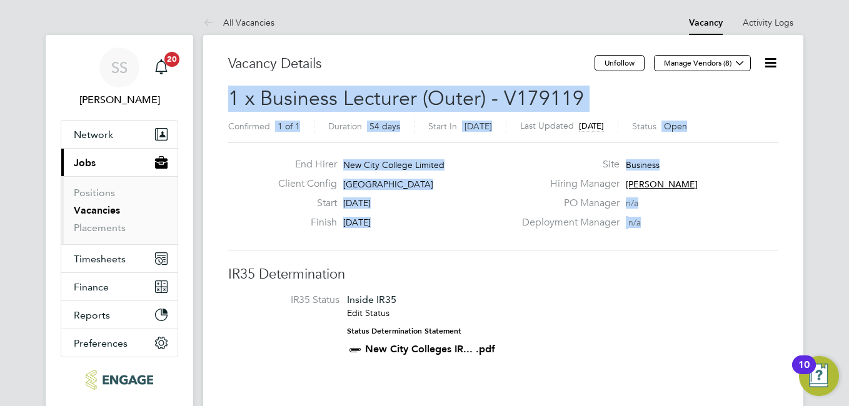  Describe the element at coordinates (119, 100) in the screenshot. I see `span: Shabnam Shaheen` at that location.